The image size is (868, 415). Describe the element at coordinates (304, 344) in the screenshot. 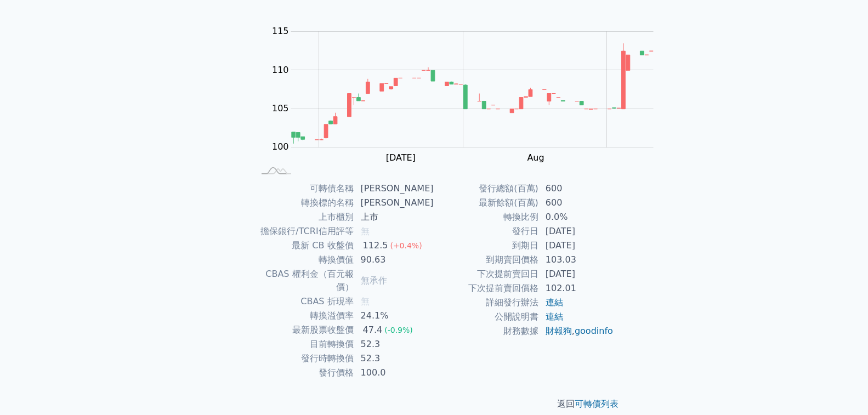

I see `td: 目前轉換價` at that location.